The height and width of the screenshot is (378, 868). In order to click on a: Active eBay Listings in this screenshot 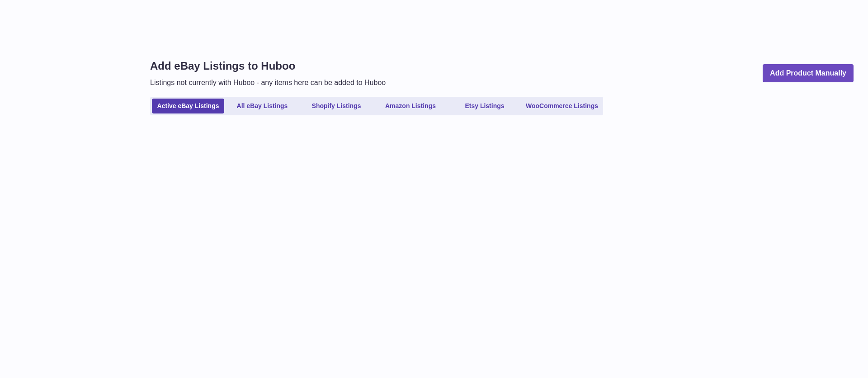, I will do `click(188, 106)`.